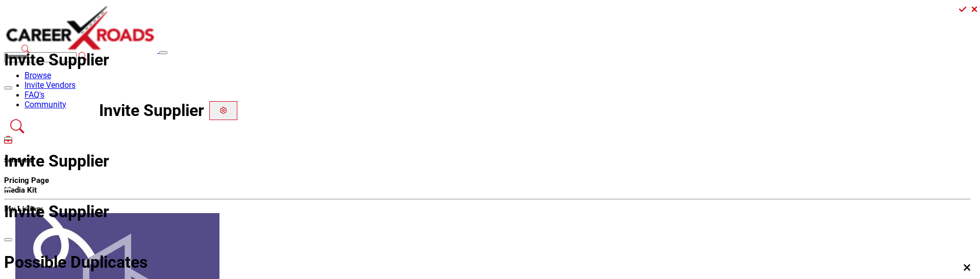 The height and width of the screenshot is (279, 980). What do you see at coordinates (38, 75) in the screenshot?
I see `a: Browse` at bounding box center [38, 75].